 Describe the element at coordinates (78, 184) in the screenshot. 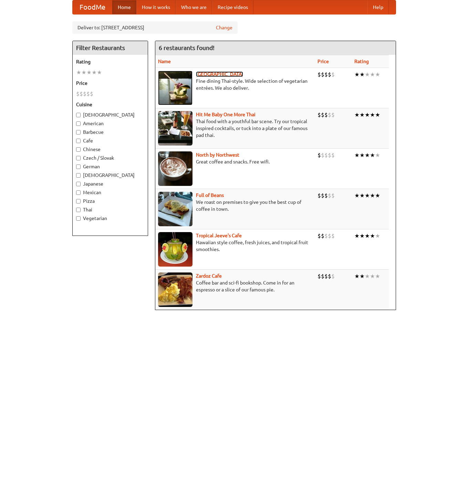

I see `input: Japanese` at that location.